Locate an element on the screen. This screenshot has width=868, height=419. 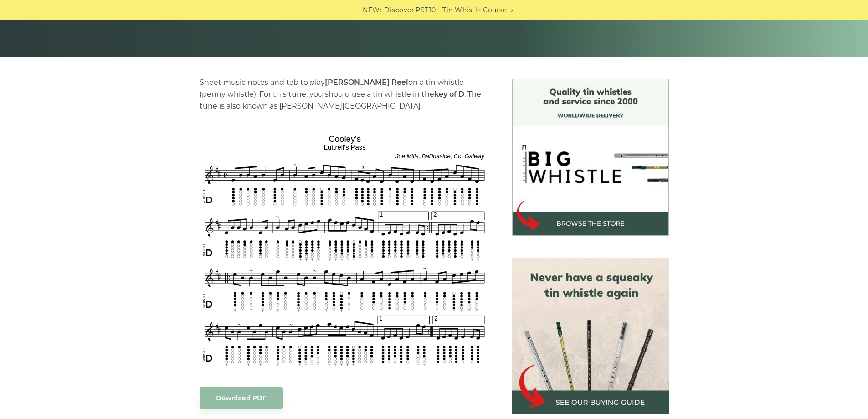
p: Sheet music notes and tab to play on a tin whistle (penny whistle). For this tune, you should use... is located at coordinates (346, 94).